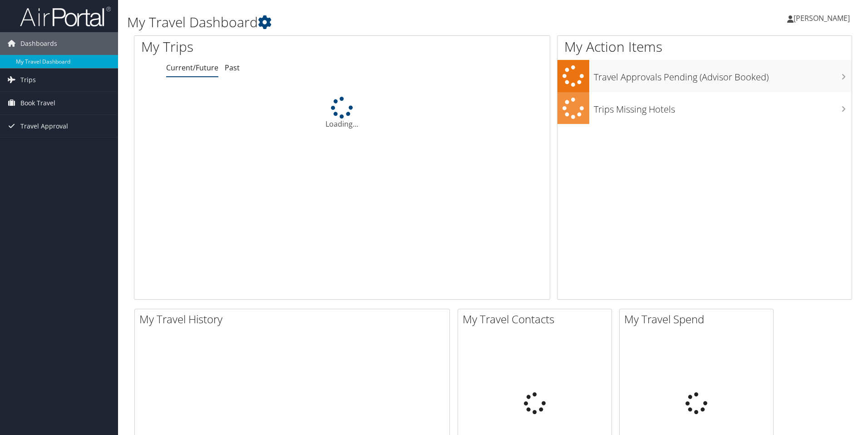 The height and width of the screenshot is (435, 868). I want to click on span: Travel Approval, so click(44, 126).